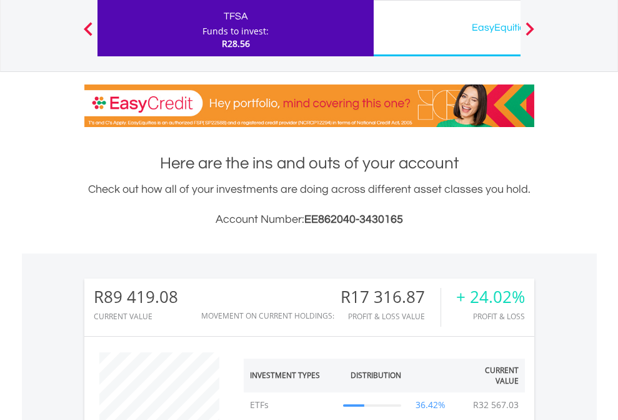  What do you see at coordinates (236, 16) in the screenshot?
I see `div: TFSA` at bounding box center [236, 16].